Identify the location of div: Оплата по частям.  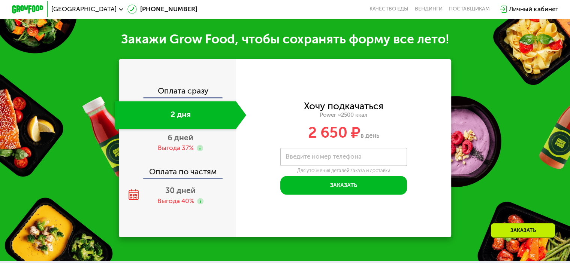
(178, 169).